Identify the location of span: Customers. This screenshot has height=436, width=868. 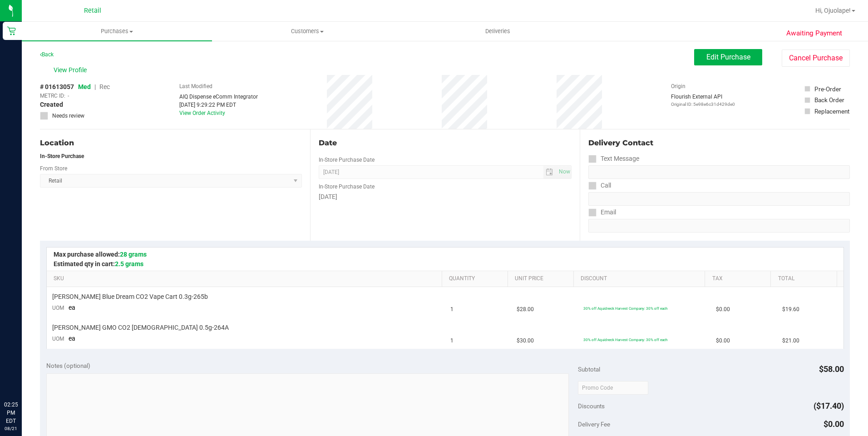
(307, 31).